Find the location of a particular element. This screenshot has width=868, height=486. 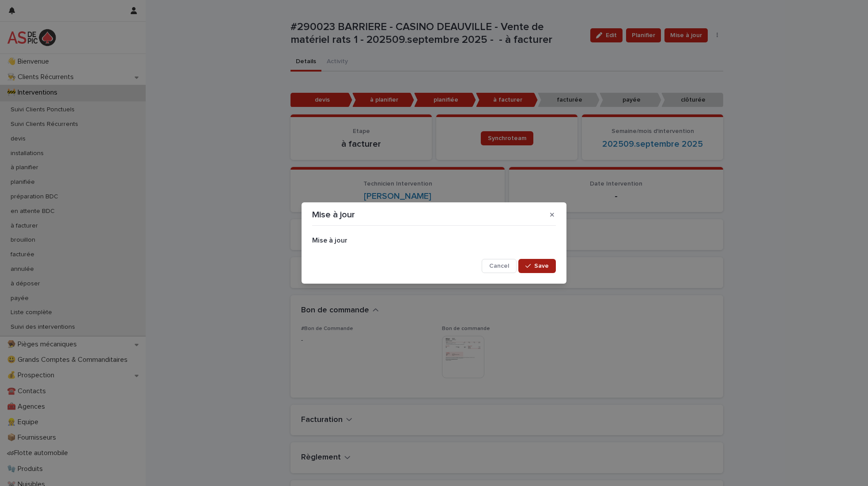

button: Cancel is located at coordinates (499, 266).